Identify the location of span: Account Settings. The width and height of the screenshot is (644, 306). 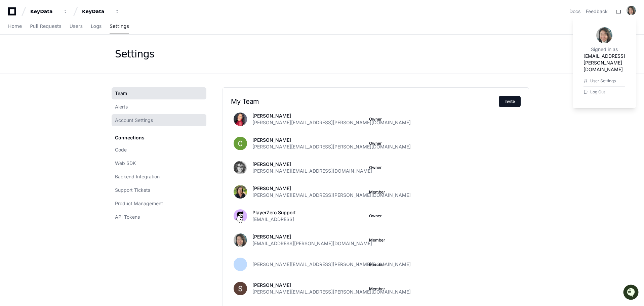
(134, 120).